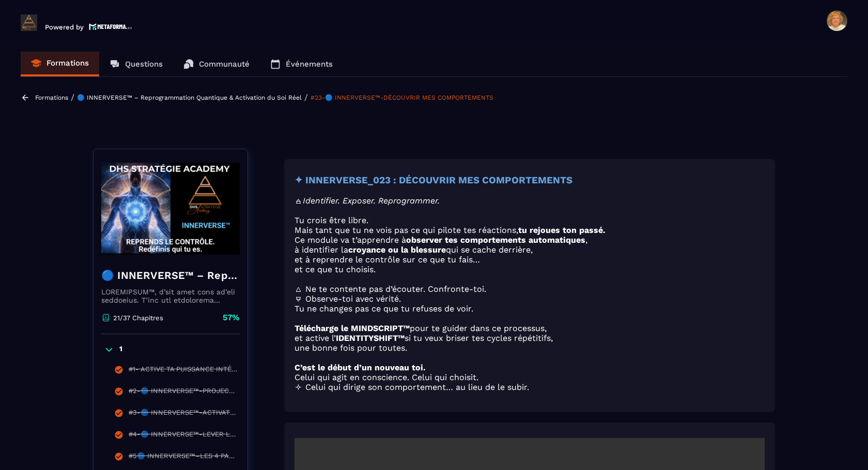 Image resolution: width=868 pixels, height=470 pixels. I want to click on img: logo, so click(111, 26).